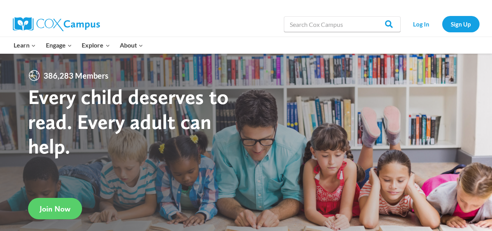 The height and width of the screenshot is (231, 492). What do you see at coordinates (421, 24) in the screenshot?
I see `a: Log In` at bounding box center [421, 24].